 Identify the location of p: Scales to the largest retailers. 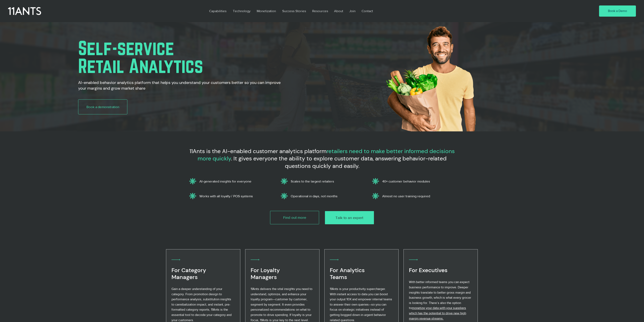
(328, 181).